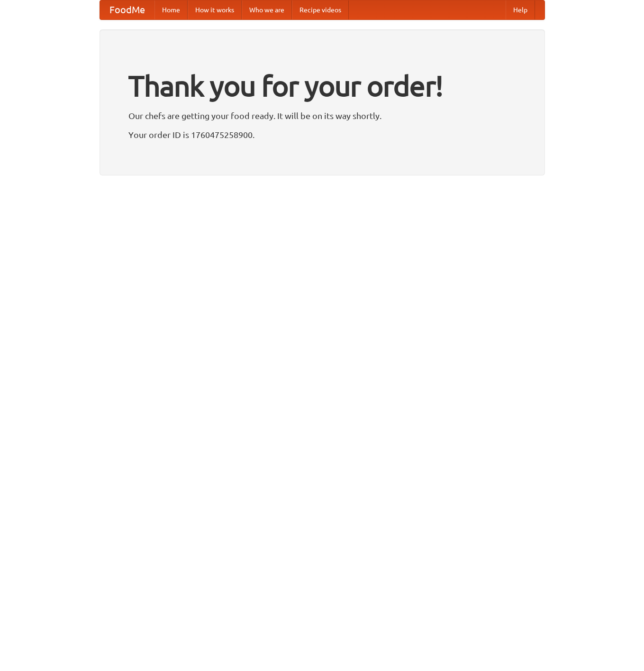 The width and height of the screenshot is (644, 671). Describe the element at coordinates (214, 10) in the screenshot. I see `a: How it works` at that location.